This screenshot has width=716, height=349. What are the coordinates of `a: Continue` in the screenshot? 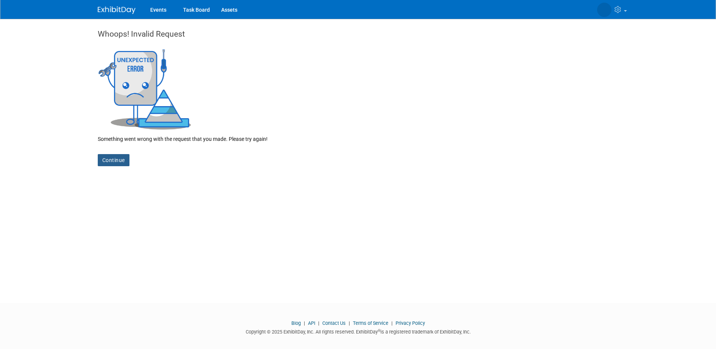 It's located at (114, 160).